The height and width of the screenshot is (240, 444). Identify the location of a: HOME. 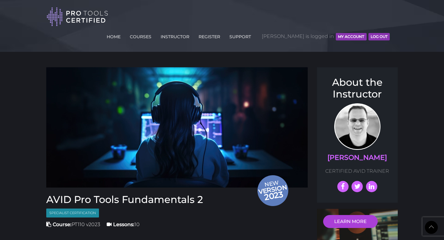
(114, 35).